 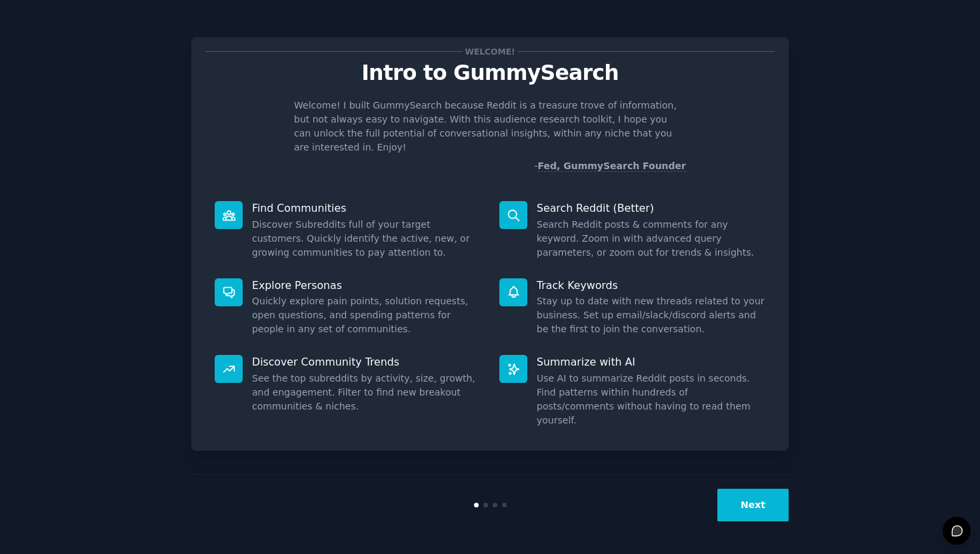 I want to click on a: Fed, GummySearch Founder, so click(x=611, y=166).